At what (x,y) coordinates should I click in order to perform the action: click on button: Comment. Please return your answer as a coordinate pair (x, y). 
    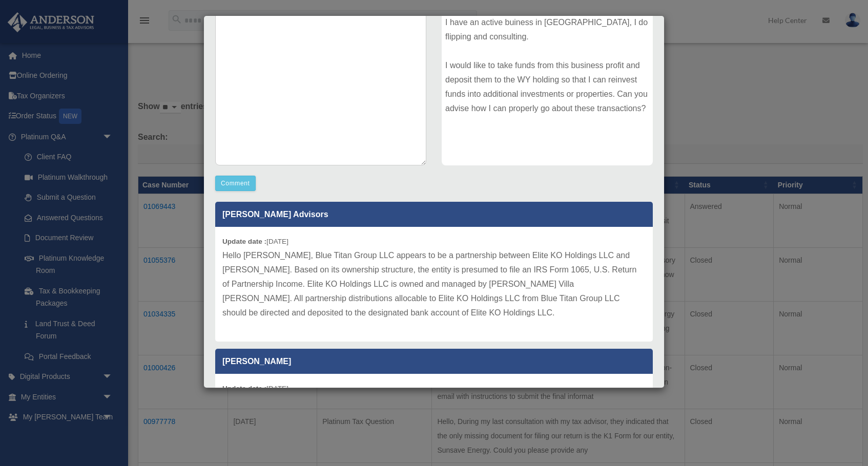
    Looking at the image, I should click on (235, 184).